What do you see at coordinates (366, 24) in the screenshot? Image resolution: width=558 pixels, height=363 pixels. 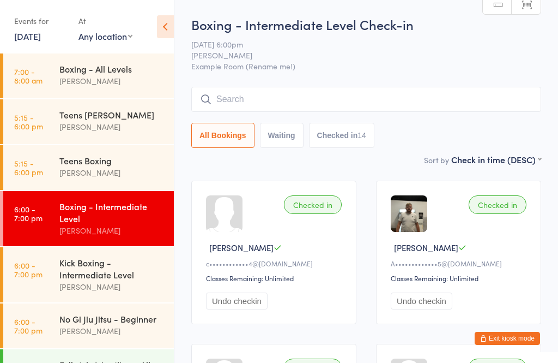 I see `h2: Boxing - Intermediate Level Check-in` at bounding box center [366, 24].